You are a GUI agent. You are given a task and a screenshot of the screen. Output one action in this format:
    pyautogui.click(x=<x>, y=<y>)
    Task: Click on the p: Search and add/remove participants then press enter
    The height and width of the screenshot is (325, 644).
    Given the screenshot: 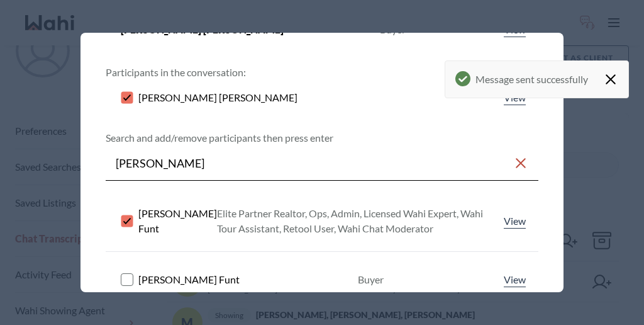 What is the action you would take?
    pyautogui.click(x=322, y=138)
    